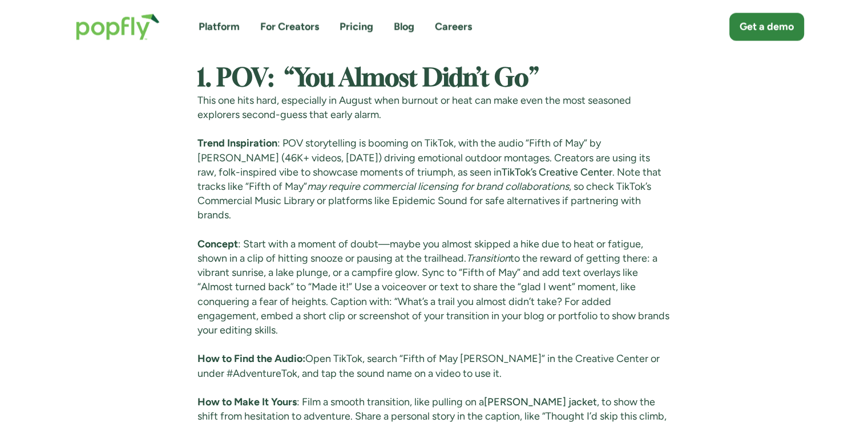 Image resolution: width=868 pixels, height=423 pixels. What do you see at coordinates (404, 27) in the screenshot?
I see `a: Blog` at bounding box center [404, 27].